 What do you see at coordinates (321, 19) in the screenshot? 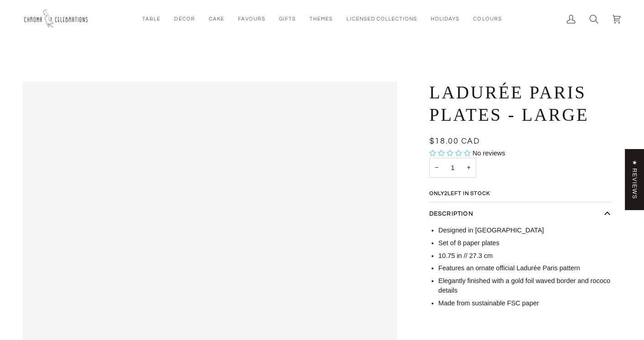
I see `span: Themes` at bounding box center [321, 19].